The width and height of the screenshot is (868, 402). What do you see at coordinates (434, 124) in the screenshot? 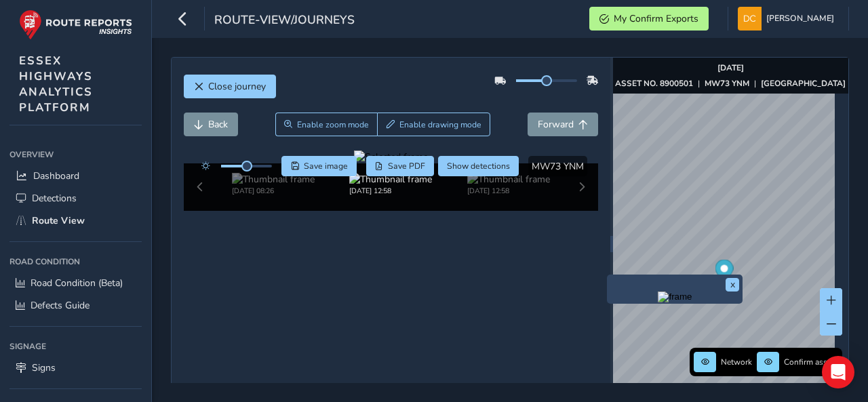
I see `button: Draw` at bounding box center [434, 124].